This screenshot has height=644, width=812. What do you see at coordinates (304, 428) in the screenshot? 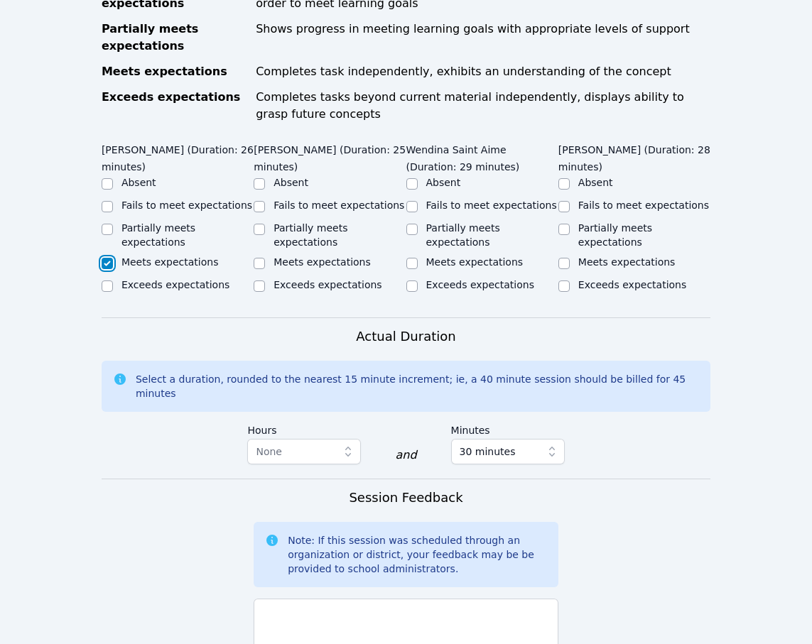
I see `label: Hours` at bounding box center [304, 428].